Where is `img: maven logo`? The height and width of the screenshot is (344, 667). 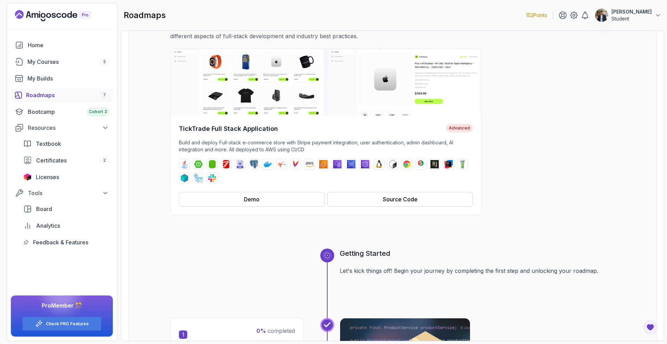 img: maven logo is located at coordinates (296, 164).